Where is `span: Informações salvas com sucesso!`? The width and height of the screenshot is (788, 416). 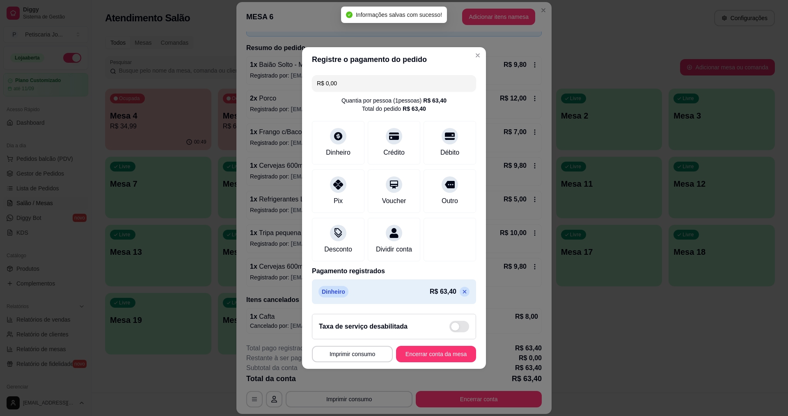 span: Informações salvas com sucesso! is located at coordinates (399, 15).